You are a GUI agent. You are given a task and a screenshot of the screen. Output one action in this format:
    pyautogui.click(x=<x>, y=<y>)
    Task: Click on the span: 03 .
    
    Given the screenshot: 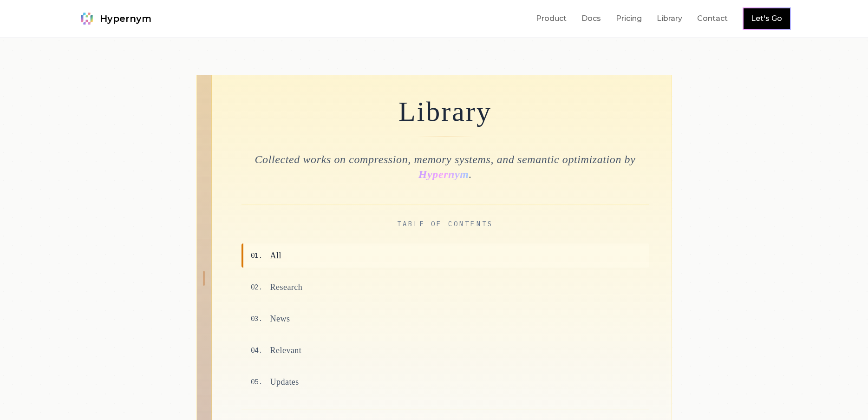 What is the action you would take?
    pyautogui.click(x=257, y=319)
    